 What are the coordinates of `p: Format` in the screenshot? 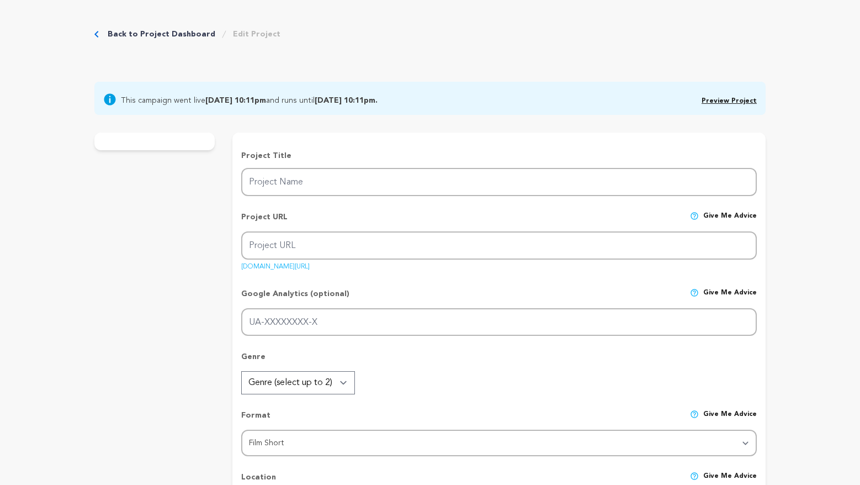 It's located at (256, 419).